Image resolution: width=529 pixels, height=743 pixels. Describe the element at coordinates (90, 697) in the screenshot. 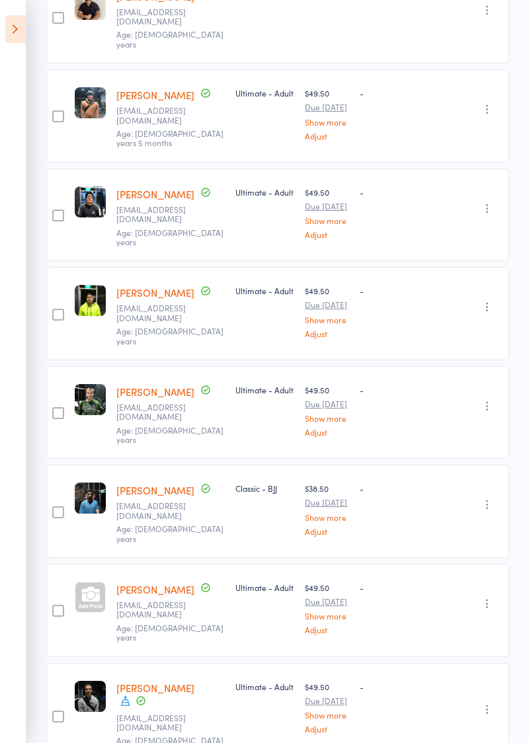

I see `img: image1748854869.png` at that location.